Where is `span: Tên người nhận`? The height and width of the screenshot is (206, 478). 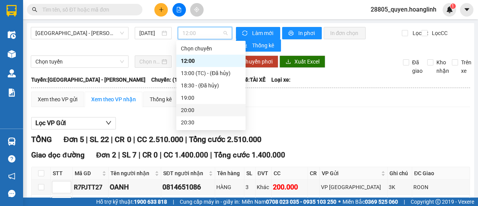 span: Tên người nhận is located at coordinates (132, 173).